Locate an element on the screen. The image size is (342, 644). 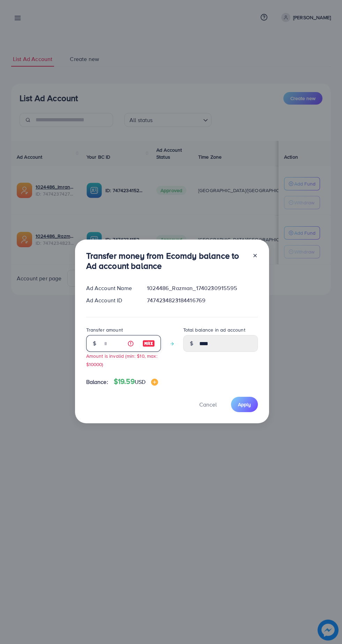
span: Apply is located at coordinates (244, 405).